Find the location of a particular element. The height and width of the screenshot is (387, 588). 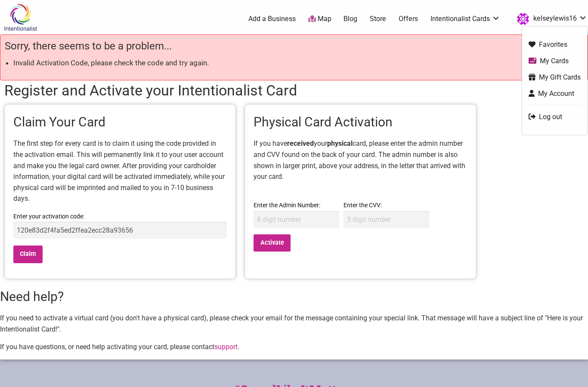

h2: Claim Your Card is located at coordinates (120, 122).